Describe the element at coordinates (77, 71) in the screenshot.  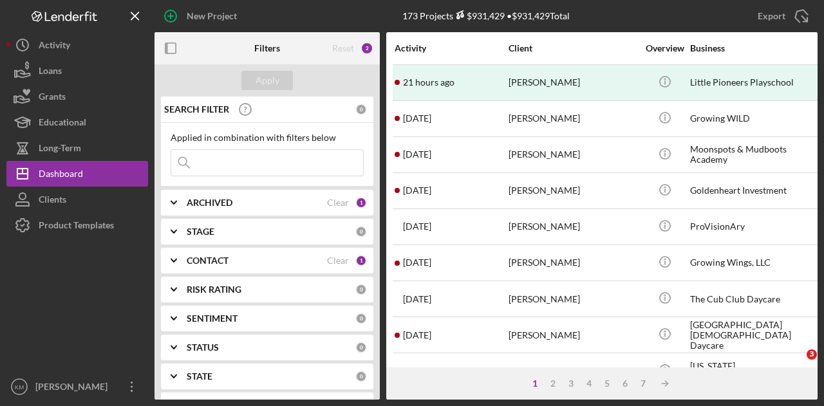
I see `a: Loans` at that location.